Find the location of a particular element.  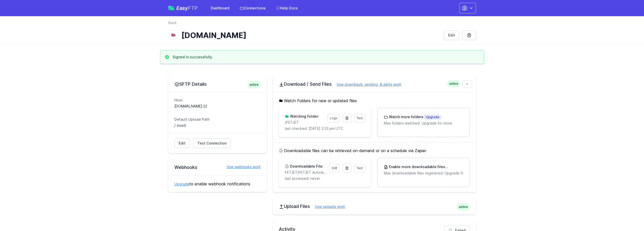

h3: Enable more downloadable files is located at coordinates (426, 166).